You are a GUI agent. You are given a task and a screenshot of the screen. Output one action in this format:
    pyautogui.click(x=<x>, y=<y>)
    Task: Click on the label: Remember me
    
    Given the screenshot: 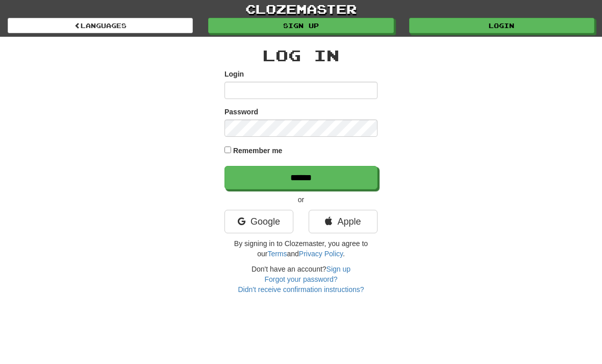 What is the action you would take?
    pyautogui.click(x=258, y=150)
    